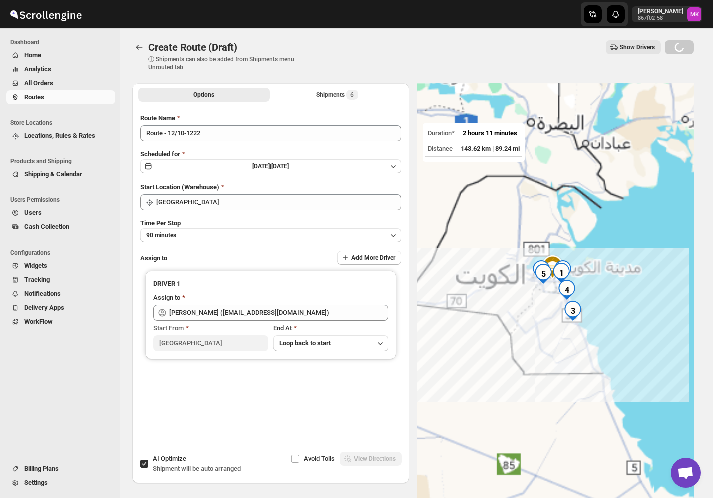  What do you see at coordinates (41, 468) in the screenshot?
I see `span: Billing Plans` at bounding box center [41, 468].